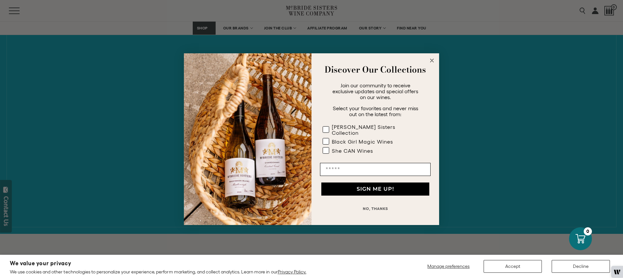 The image size is (623, 278). Describe the element at coordinates (448, 266) in the screenshot. I see `button: Manage preferences` at that location.